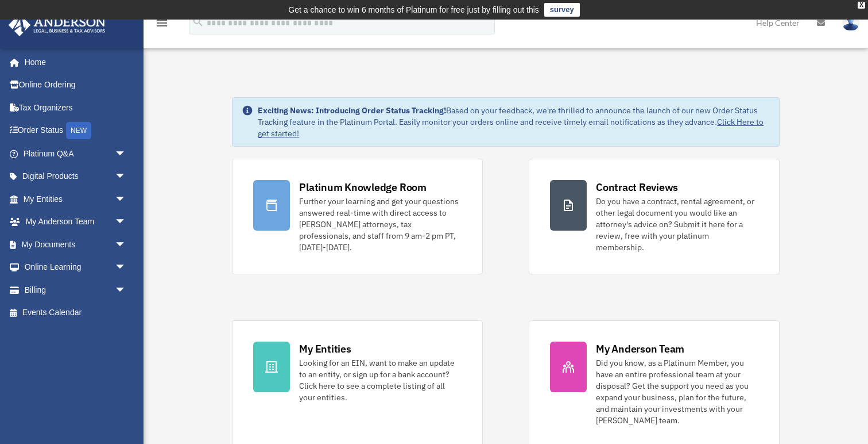  I want to click on a: Click Here to get started!, so click(511, 127).